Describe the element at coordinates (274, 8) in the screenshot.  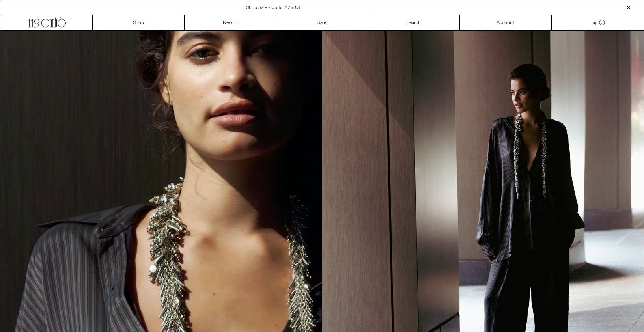
I see `a: Shop Sale - Up to 70% Off` at that location.